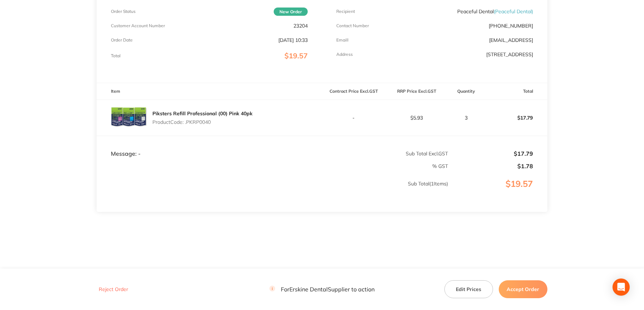 This screenshot has width=644, height=310. Describe the element at coordinates (352, 26) in the screenshot. I see `p: Contact Number` at that location.